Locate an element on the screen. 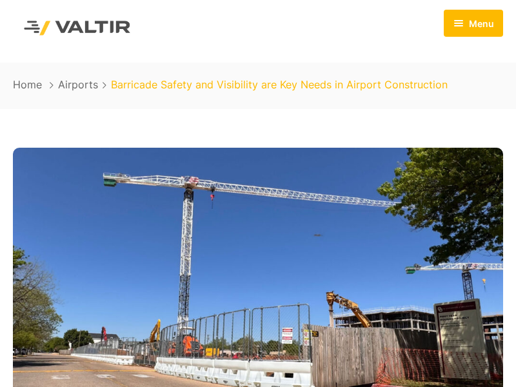 This screenshot has width=516, height=387. a: Home is located at coordinates (27, 85).